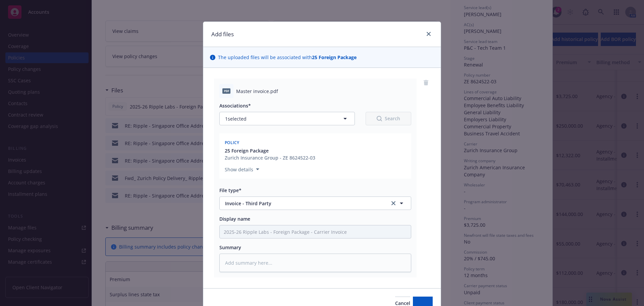  I want to click on span: 25 Foreign Package, so click(247, 150).